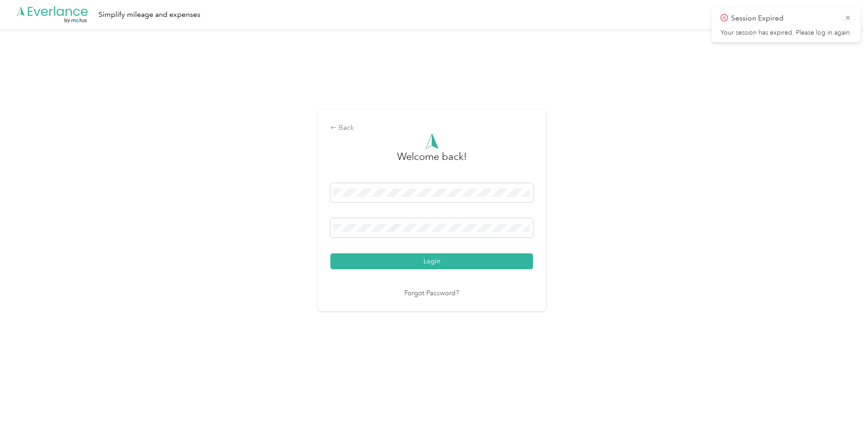 The height and width of the screenshot is (421, 868). Describe the element at coordinates (785, 18) in the screenshot. I see `p: Session Expired` at that location.